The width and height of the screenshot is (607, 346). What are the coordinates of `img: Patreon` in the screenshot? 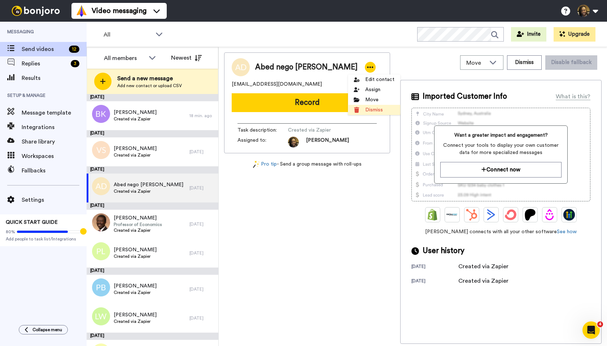 It's located at (530, 214).